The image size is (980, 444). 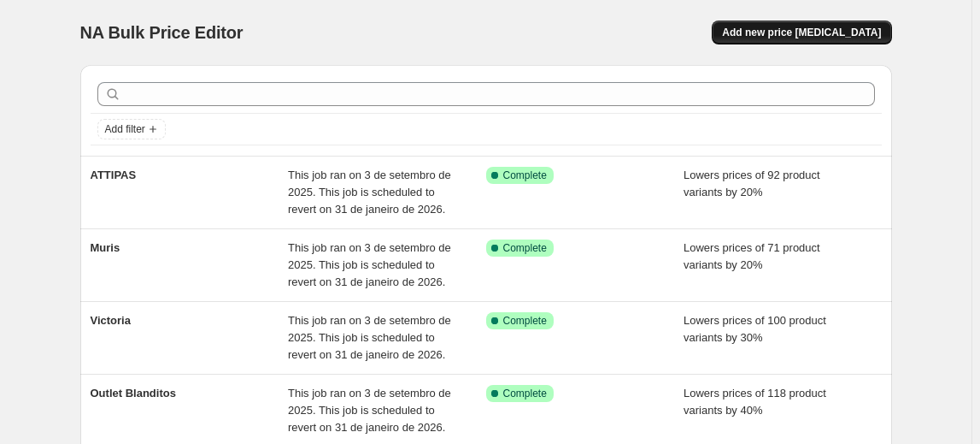 What do you see at coordinates (110, 320) in the screenshot?
I see `span: Victoria` at bounding box center [110, 320].